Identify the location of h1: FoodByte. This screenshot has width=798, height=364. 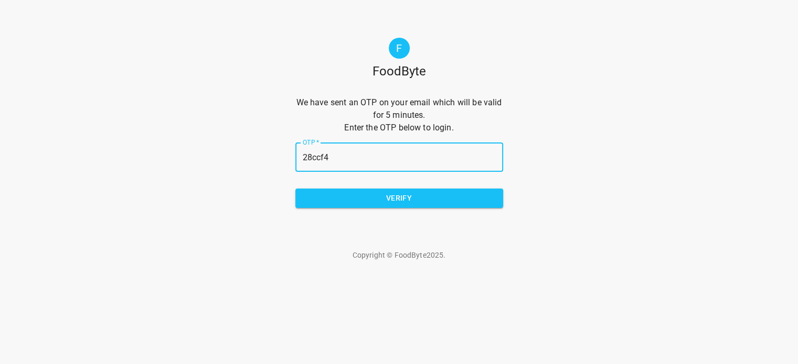
(399, 71).